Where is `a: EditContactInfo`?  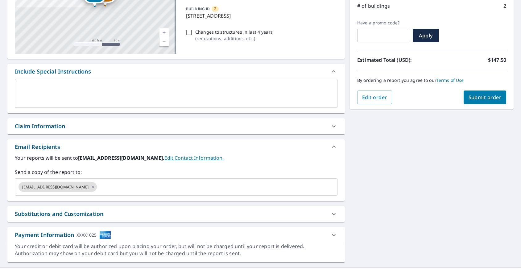 a: EditContactInfo is located at coordinates (194, 158).